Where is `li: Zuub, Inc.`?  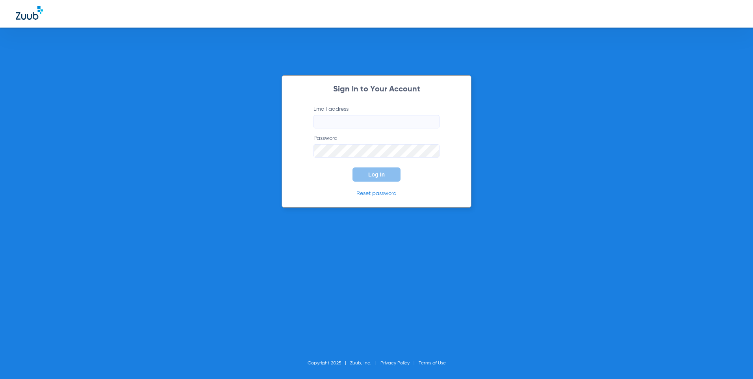
li: Zuub, Inc. is located at coordinates (365, 363).